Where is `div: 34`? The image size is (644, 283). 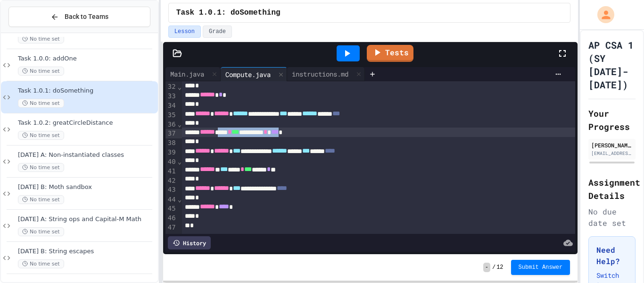
div: 34 is located at coordinates (171, 105).